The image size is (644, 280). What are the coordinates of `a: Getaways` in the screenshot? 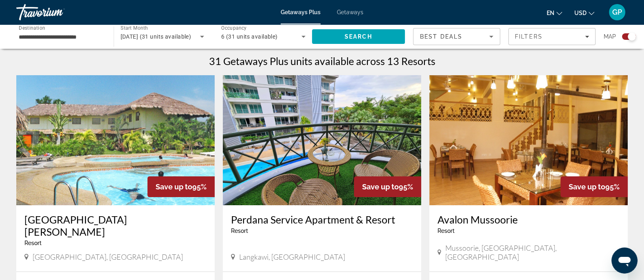 It's located at (350, 12).